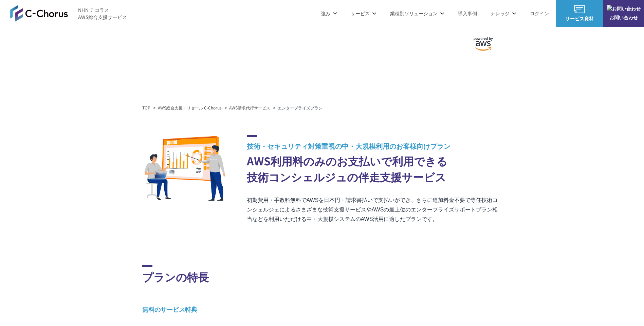  Describe the element at coordinates (374, 159) in the screenshot. I see `h2: AWS利用料のみのお支払いで利用できる 技術コンシェルジュの伴走支援サービス` at that location.